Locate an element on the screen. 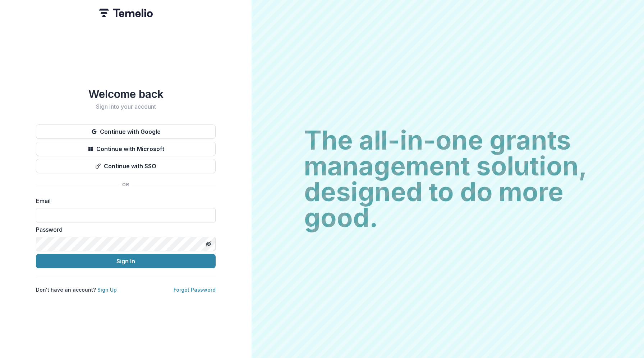 This screenshot has height=358, width=644. p: Don't have an account? is located at coordinates (76, 290).